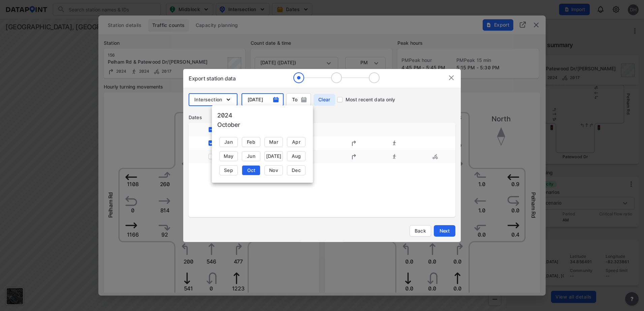 This screenshot has height=311, width=644. What do you see at coordinates (251, 142) in the screenshot?
I see `div: Feb` at bounding box center [251, 142].